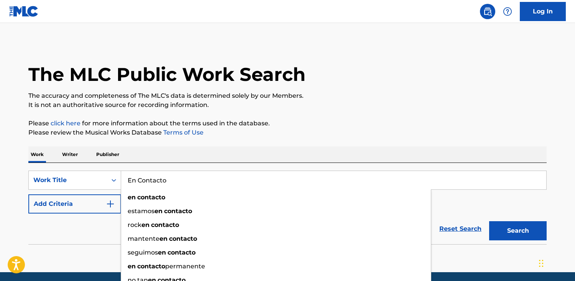 The image size is (575, 281). What do you see at coordinates (143, 252) in the screenshot?
I see `span: seguimos` at bounding box center [143, 252].